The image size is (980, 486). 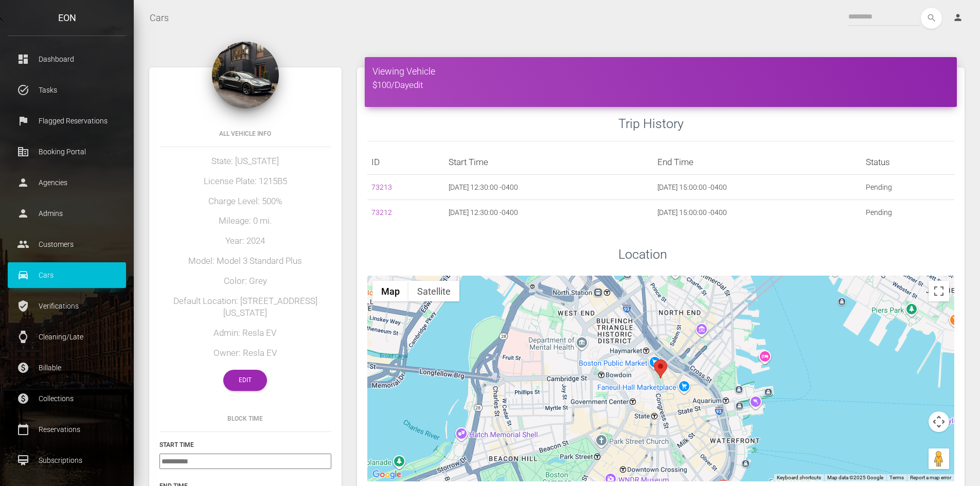 What do you see at coordinates (391, 290) in the screenshot?
I see `button: Show street map` at bounding box center [391, 290].